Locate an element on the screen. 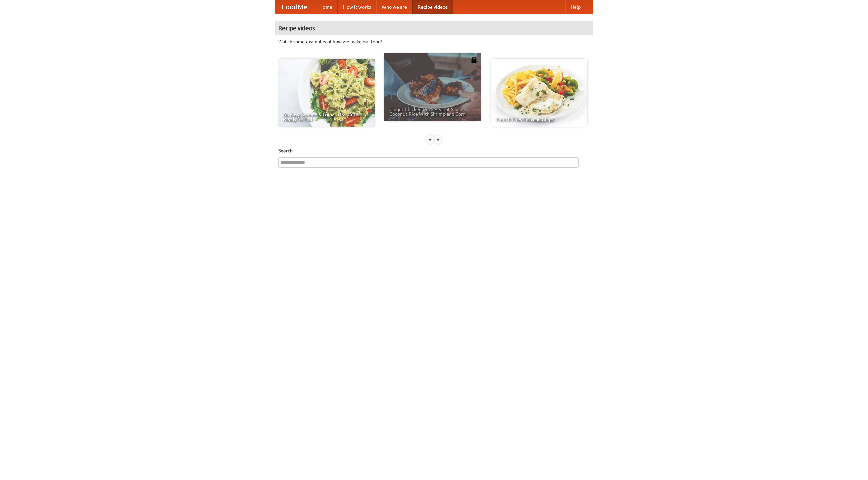 The image size is (868, 480). span: French Fries Fish and Chips is located at coordinates (539, 119).